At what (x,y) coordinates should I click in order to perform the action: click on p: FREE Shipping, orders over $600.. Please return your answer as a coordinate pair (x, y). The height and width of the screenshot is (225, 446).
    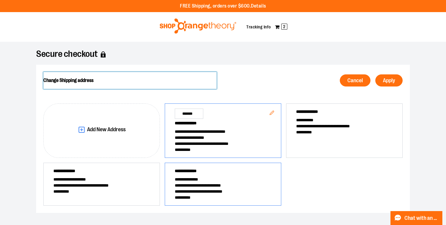
    Looking at the image, I should click on (223, 6).